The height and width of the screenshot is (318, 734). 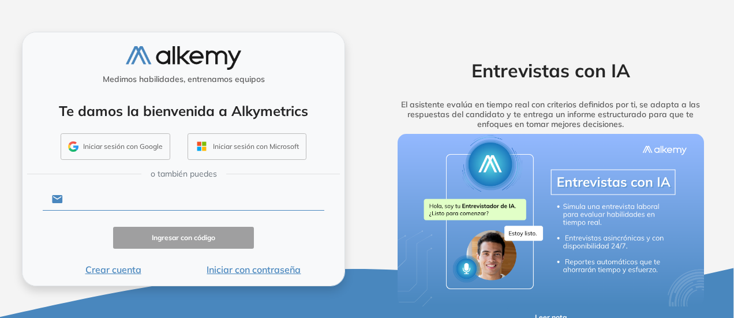 I want to click on span: o también puedes, so click(x=183, y=174).